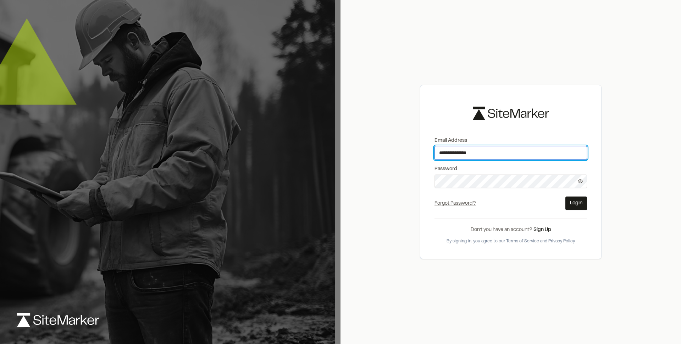  Describe the element at coordinates (511, 241) in the screenshot. I see `div: By signing in, you agree to our and` at that location.